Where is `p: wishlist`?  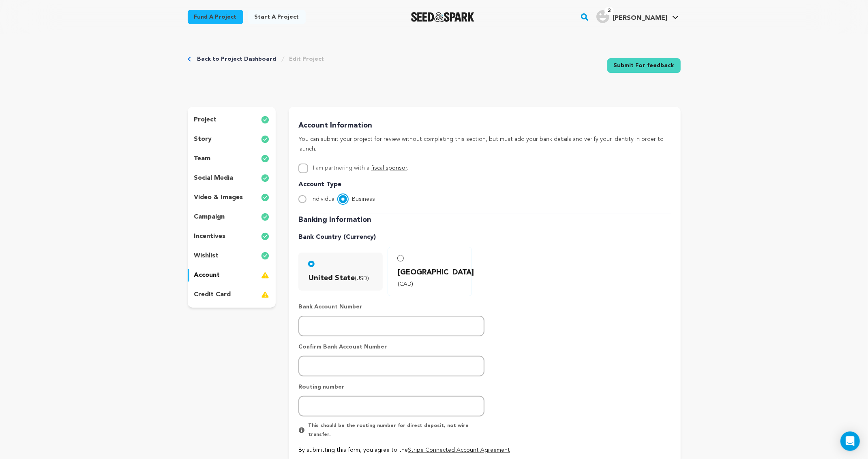 p: wishlist is located at coordinates (207, 256).